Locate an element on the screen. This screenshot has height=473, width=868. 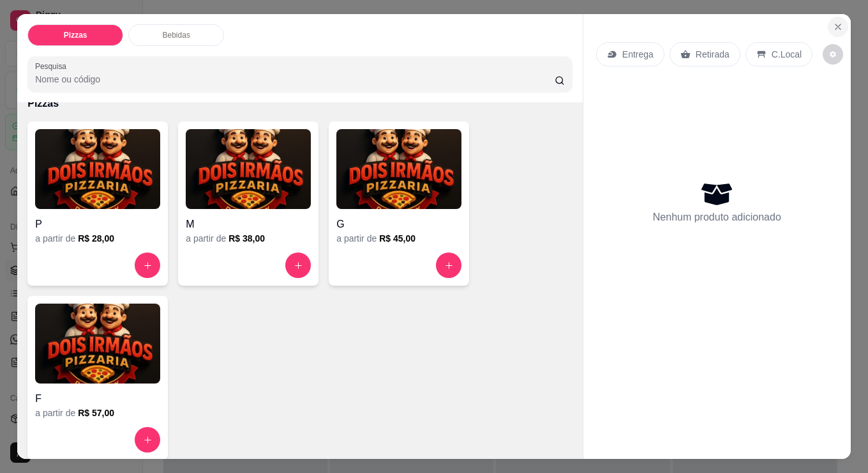
h6: R$ 38,00 is located at coordinates (247, 238).